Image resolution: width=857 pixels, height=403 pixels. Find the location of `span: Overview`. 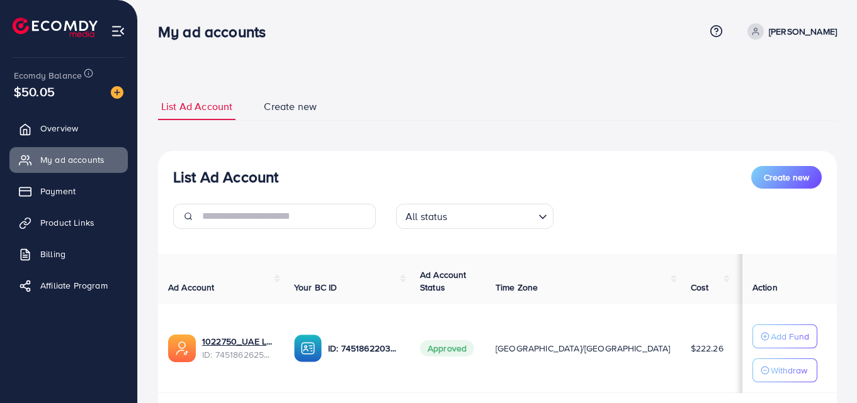

span: Overview is located at coordinates (59, 128).